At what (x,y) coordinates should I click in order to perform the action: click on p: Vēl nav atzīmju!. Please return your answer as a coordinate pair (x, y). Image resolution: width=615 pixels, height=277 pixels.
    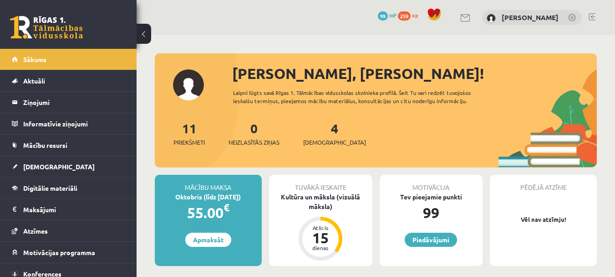
    Looking at the image, I should click on (543, 219).